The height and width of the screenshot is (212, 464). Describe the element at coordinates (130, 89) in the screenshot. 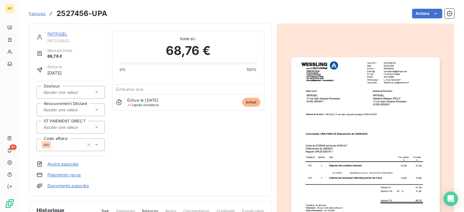

I see `span: Échéance due` at that location.